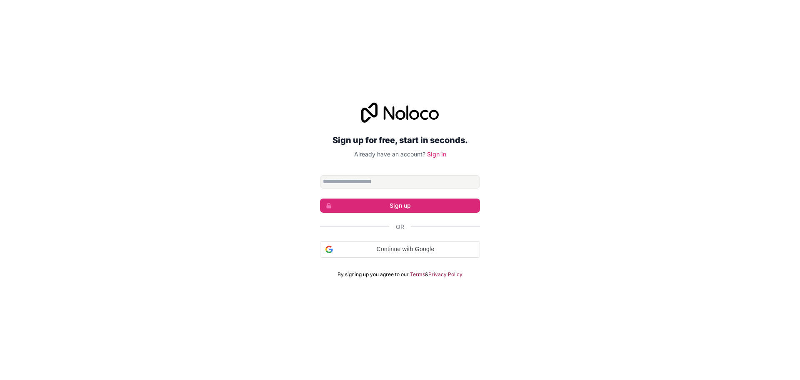 This screenshot has height=380, width=800. Describe the element at coordinates (400, 249) in the screenshot. I see `div: Continue with Google` at that location.